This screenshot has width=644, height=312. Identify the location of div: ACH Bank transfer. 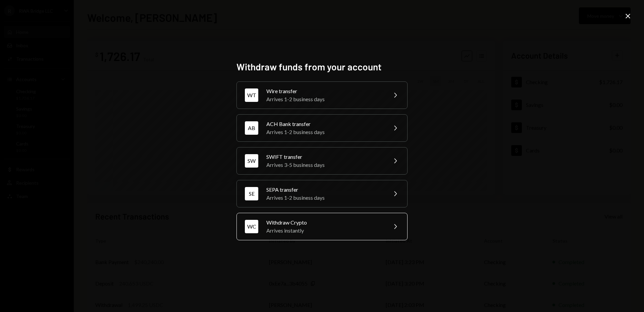
(325, 124).